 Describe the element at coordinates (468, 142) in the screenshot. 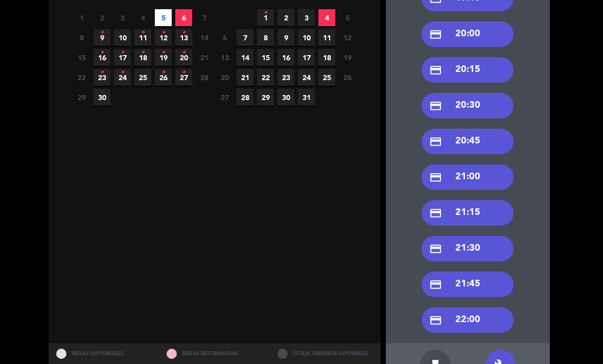

I see `div: 20:45` at that location.